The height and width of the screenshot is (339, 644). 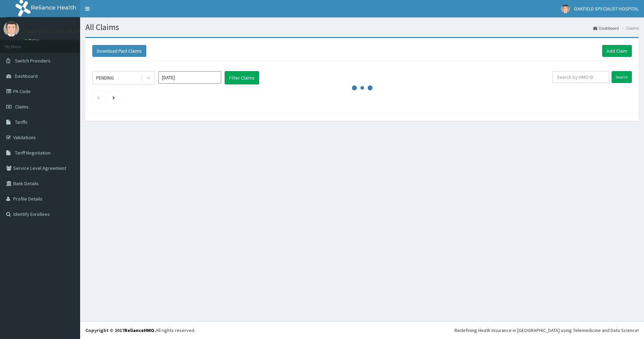 I want to click on a: Next page, so click(x=114, y=97).